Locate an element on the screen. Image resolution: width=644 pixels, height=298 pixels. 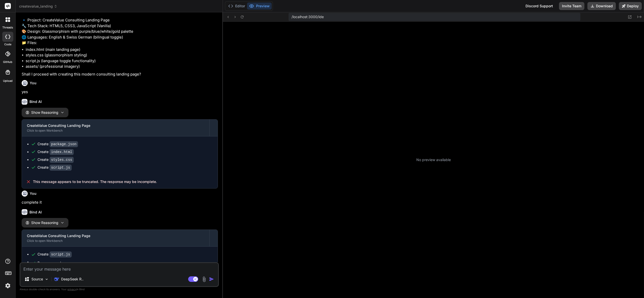
p: complete it is located at coordinates (120, 202).